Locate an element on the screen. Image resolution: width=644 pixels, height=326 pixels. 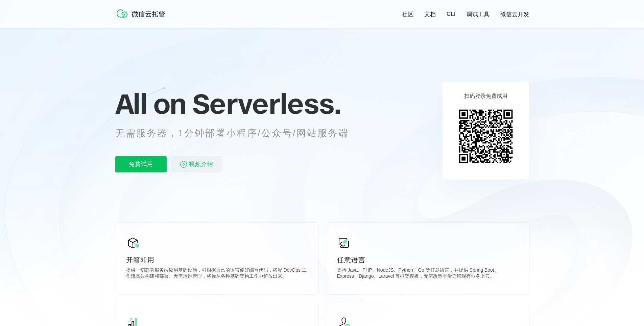
img: video_play.svg is located at coordinates (184, 164).